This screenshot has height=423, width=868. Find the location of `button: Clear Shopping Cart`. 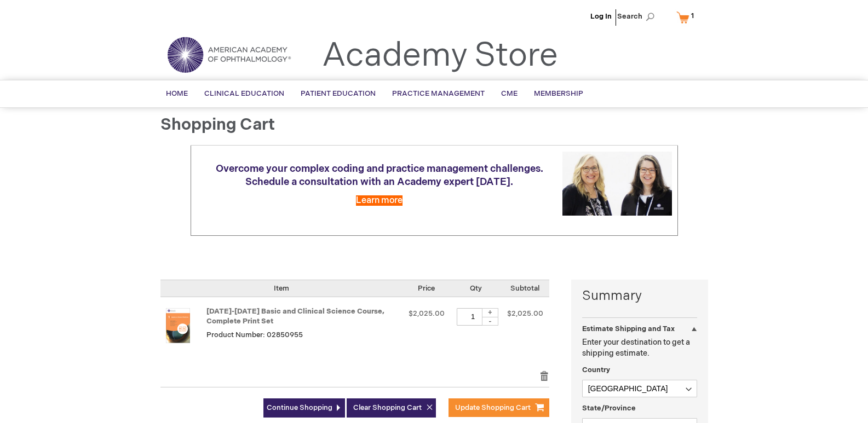

button: Clear Shopping Cart is located at coordinates (391, 408).